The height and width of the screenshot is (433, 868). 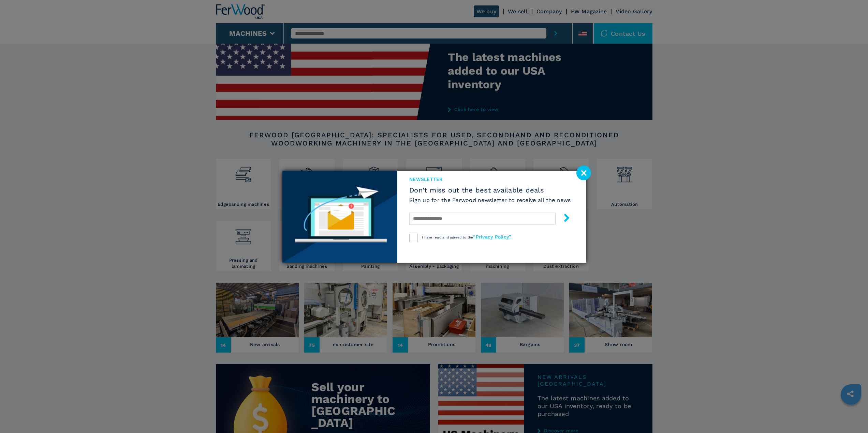 What do you see at coordinates (563, 219) in the screenshot?
I see `button: submit-button` at bounding box center [563, 219].